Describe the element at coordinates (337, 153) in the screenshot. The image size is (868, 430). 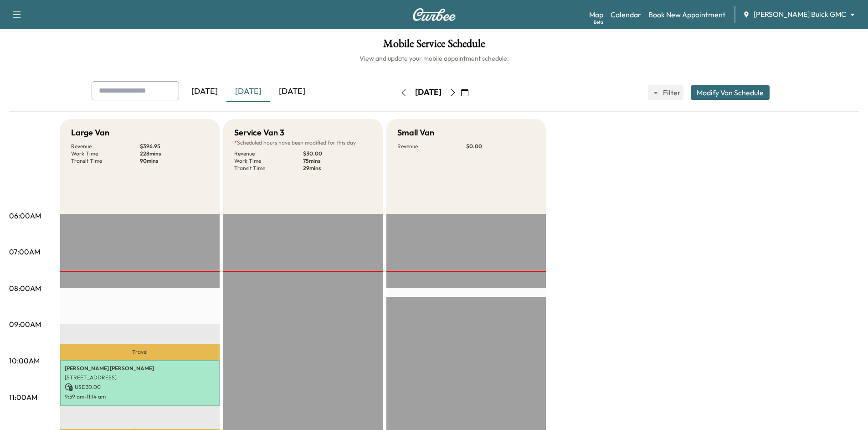
I see `p: $ 30.00` at that location.